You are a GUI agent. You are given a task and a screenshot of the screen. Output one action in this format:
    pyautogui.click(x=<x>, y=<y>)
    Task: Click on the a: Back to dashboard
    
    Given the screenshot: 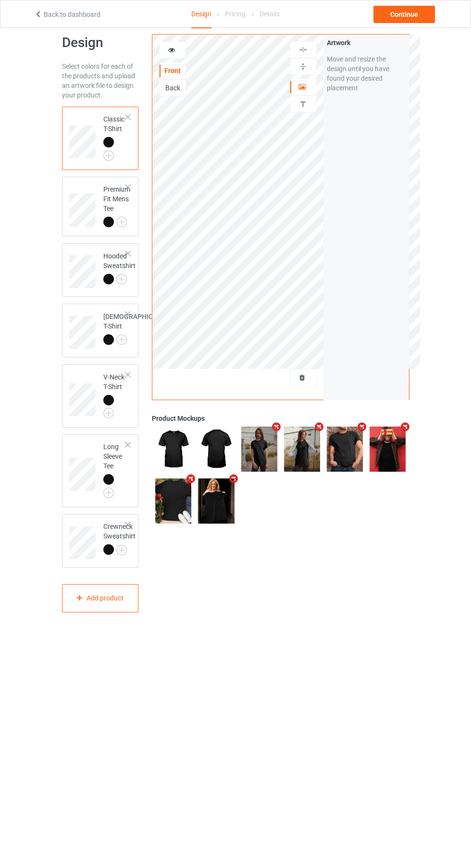 What is the action you would take?
    pyautogui.click(x=68, y=14)
    